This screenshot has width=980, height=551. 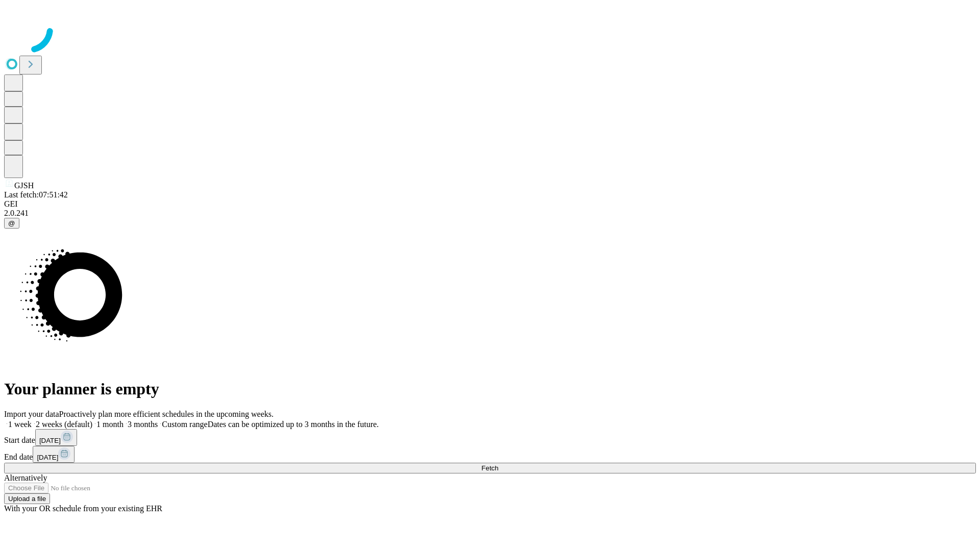 I want to click on span: 3 months, so click(x=142, y=424).